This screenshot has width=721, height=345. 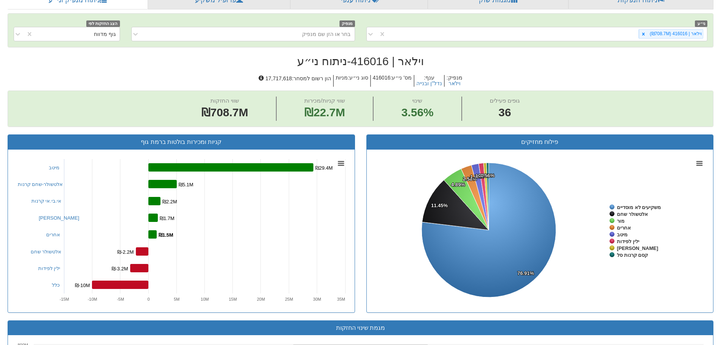 What do you see at coordinates (477, 176) in the screenshot?
I see `tspan: 1.76%` at bounding box center [477, 176].